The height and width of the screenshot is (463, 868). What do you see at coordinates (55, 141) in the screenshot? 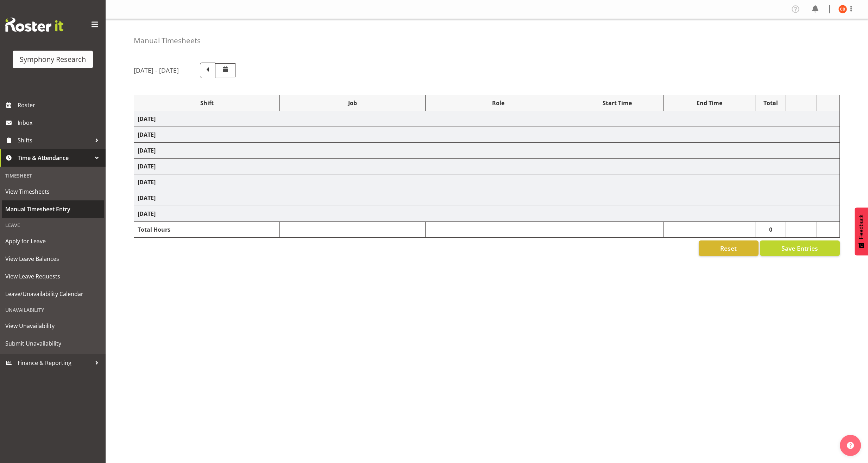
I see `span: Shifts` at bounding box center [55, 141].